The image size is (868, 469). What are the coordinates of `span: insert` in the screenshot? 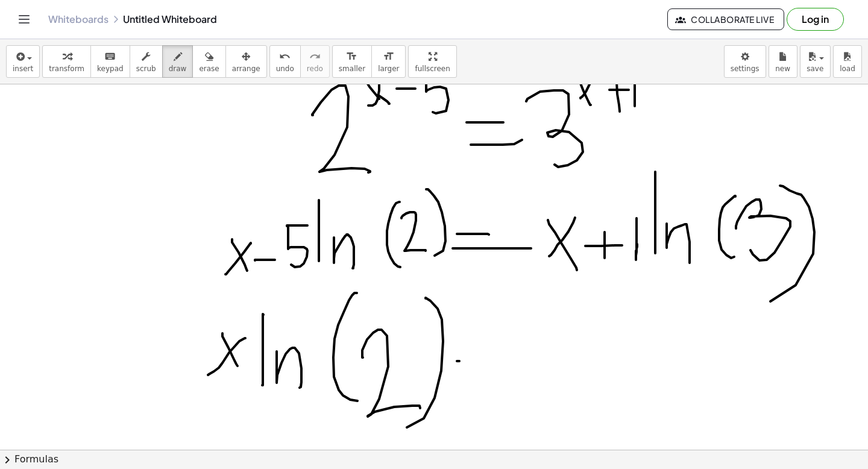 It's located at (23, 69).